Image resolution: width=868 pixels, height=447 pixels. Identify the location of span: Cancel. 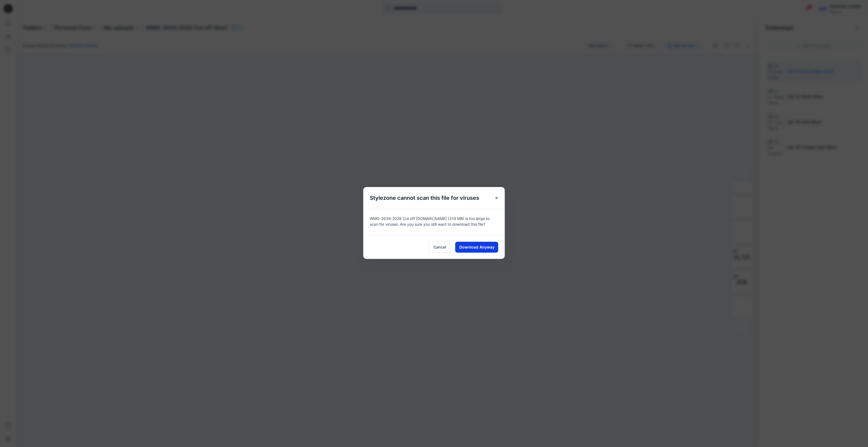
(440, 247).